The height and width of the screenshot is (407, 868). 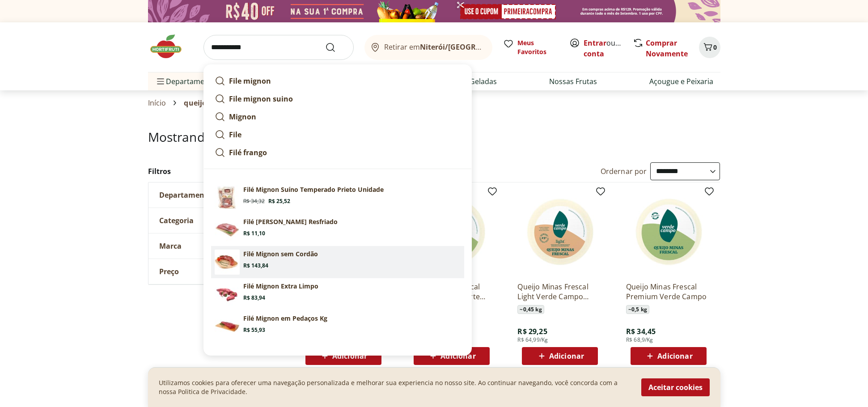 I want to click on img: Filé Mignon sem Cordão, so click(x=227, y=262).